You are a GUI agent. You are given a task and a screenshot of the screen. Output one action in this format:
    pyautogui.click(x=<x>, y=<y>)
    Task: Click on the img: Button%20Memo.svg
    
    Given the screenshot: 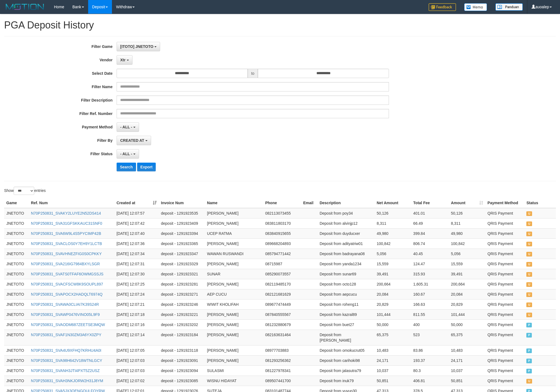 What is the action you would take?
    pyautogui.click(x=476, y=7)
    